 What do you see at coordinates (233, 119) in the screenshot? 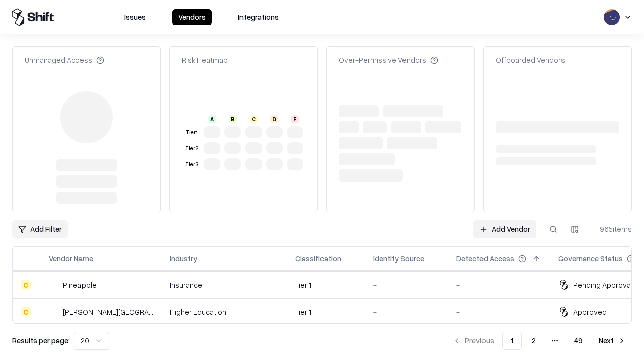
I see `div: B` at bounding box center [233, 119].